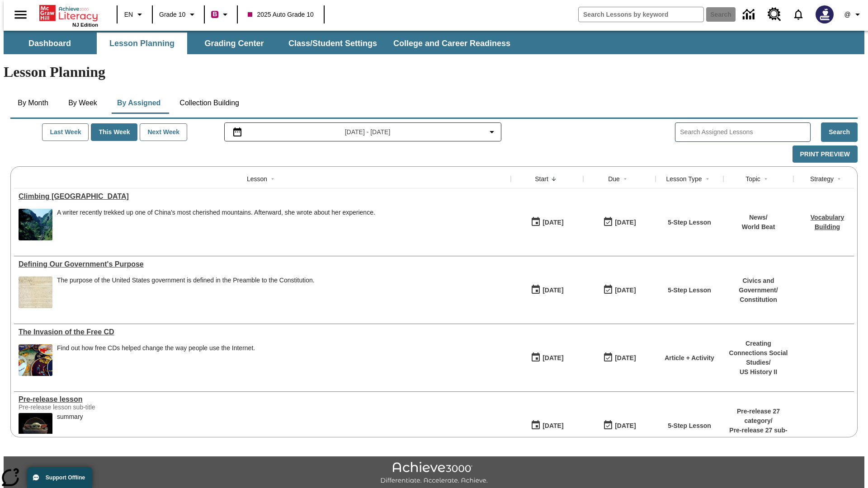 The width and height of the screenshot is (868, 488). I want to click on div: Start, so click(541, 179).